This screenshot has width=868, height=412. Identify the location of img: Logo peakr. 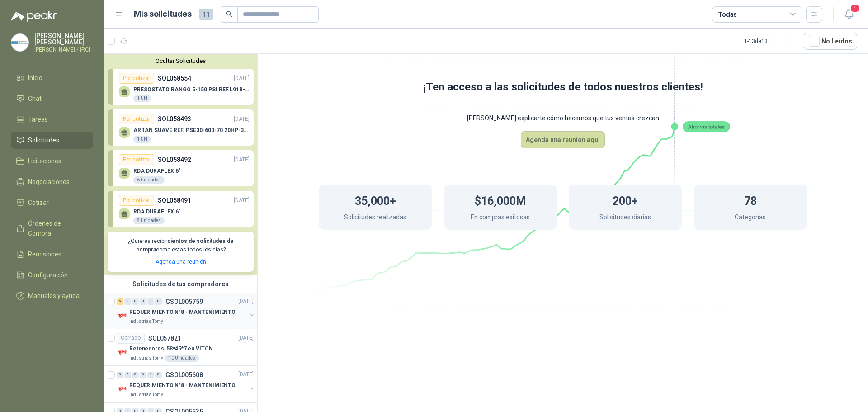
(34, 16).